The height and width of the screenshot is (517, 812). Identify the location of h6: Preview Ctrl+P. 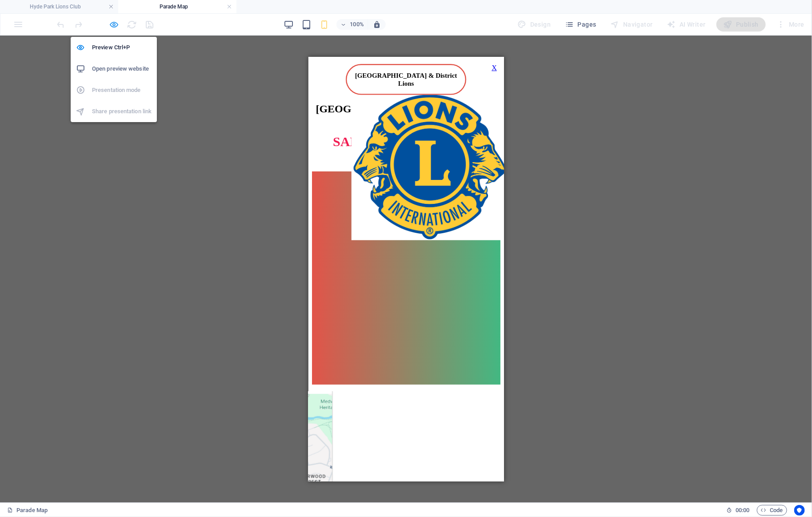
(122, 47).